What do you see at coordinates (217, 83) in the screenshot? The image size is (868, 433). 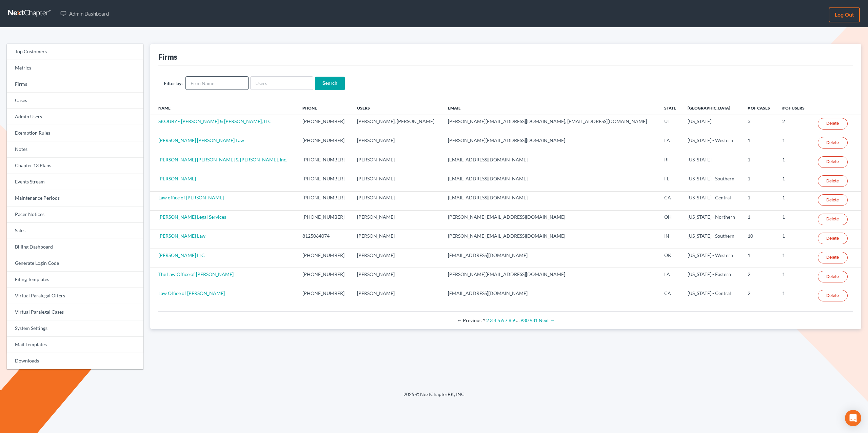 I see `input: Firm Name` at bounding box center [217, 83].